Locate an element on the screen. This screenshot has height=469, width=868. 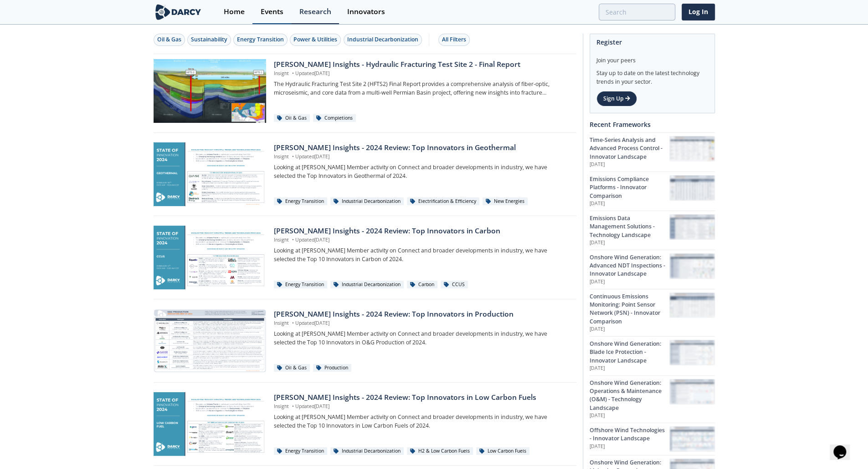
button: Oil & Gas is located at coordinates (169, 40).